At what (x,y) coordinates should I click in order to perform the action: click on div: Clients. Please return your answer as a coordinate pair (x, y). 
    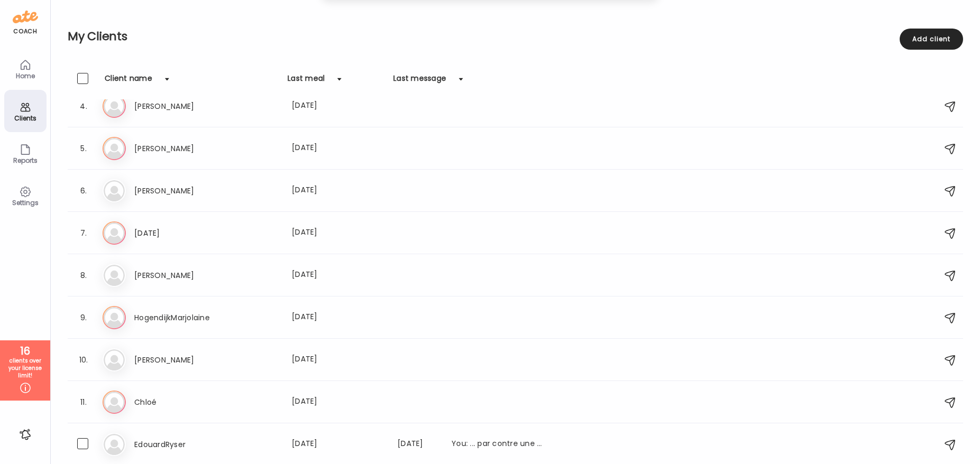
    Looking at the image, I should click on (26, 118).